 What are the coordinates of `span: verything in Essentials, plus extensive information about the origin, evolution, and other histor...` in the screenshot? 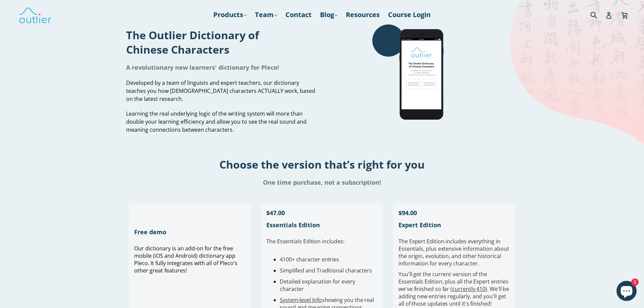 It's located at (453, 252).